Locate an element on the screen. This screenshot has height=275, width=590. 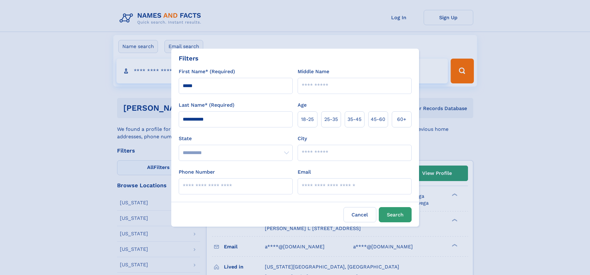
label: Age is located at coordinates (302, 105).